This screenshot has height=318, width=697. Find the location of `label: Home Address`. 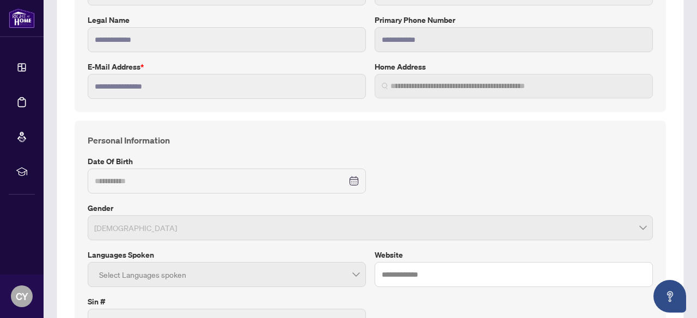

label: Home Address is located at coordinates (513, 67).